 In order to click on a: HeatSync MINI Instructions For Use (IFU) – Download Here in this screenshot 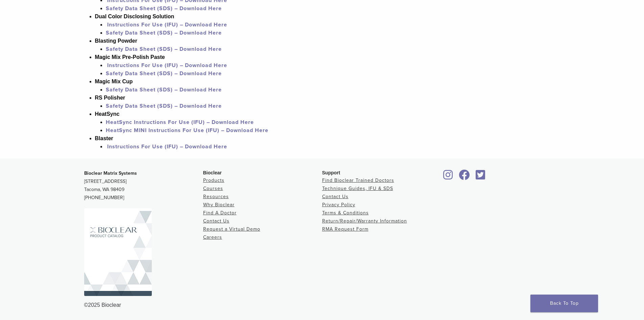, I will do `click(187, 130)`.